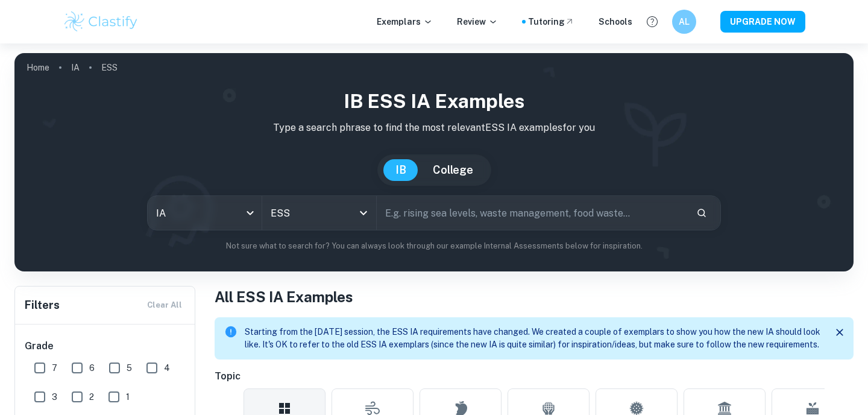 Image resolution: width=868 pixels, height=415 pixels. I want to click on span: 7, so click(54, 368).